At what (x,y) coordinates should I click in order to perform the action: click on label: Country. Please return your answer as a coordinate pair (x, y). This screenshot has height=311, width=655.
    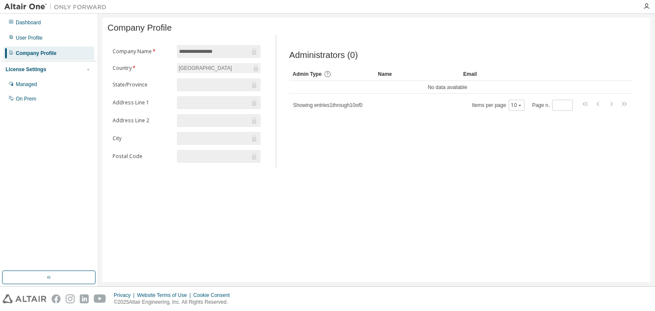
    Looking at the image, I should click on (142, 68).